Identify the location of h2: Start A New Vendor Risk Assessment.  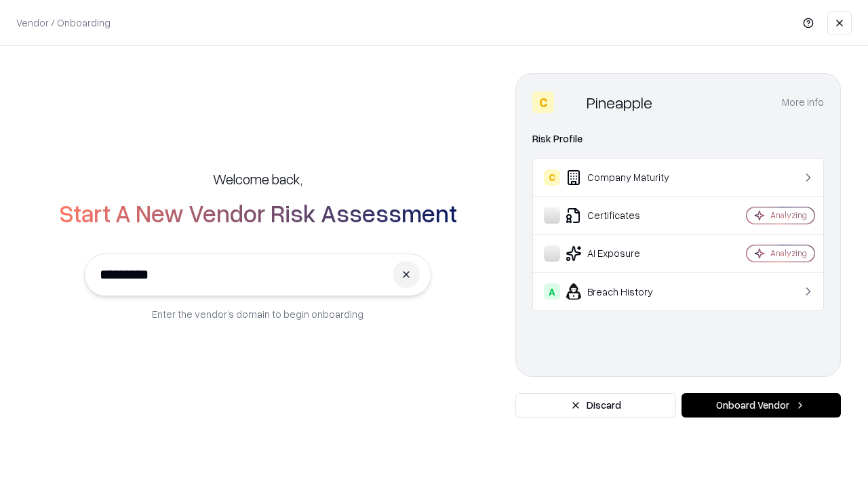
(258, 213).